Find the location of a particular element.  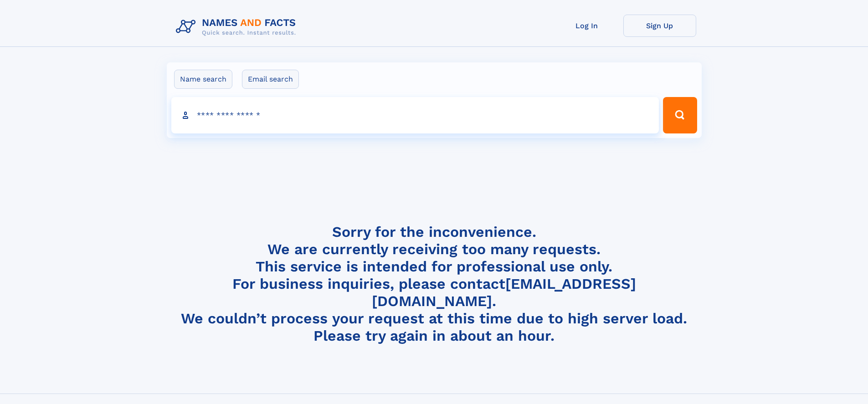

a: Log In is located at coordinates (586, 26).